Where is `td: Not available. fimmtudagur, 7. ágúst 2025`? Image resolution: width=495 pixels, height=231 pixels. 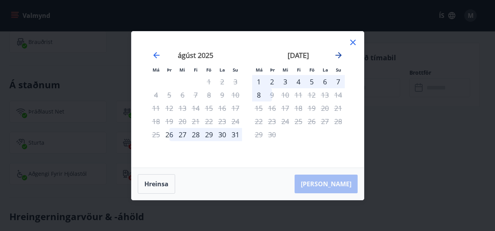
td: Not available. fimmtudagur, 7. ágúst 2025 is located at coordinates (196, 95).